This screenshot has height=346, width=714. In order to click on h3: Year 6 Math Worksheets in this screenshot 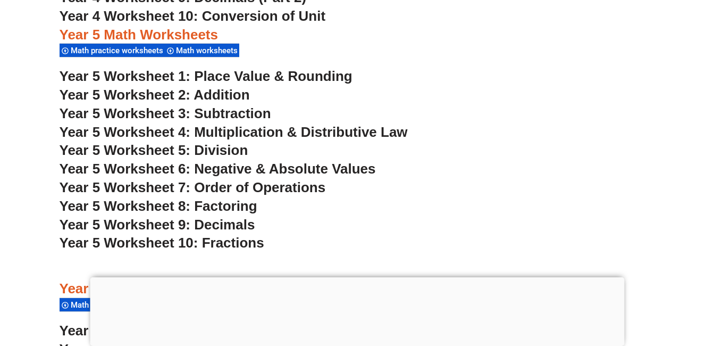, I will do `click(357, 289)`.